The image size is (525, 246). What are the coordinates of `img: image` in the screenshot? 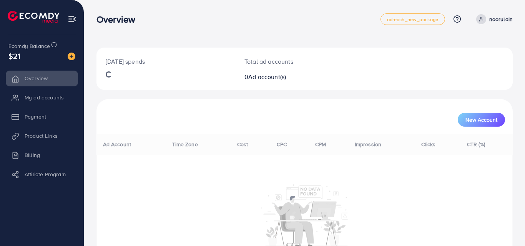 It's located at (71, 56).